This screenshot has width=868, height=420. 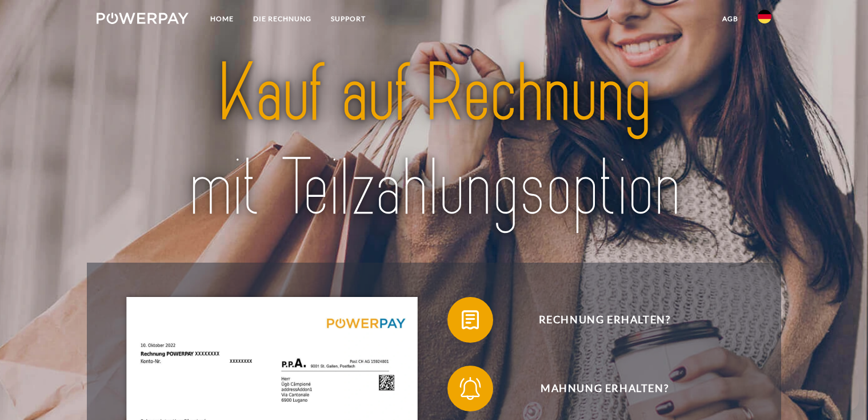 What do you see at coordinates (764, 16) in the screenshot?
I see `img: de` at bounding box center [764, 16].